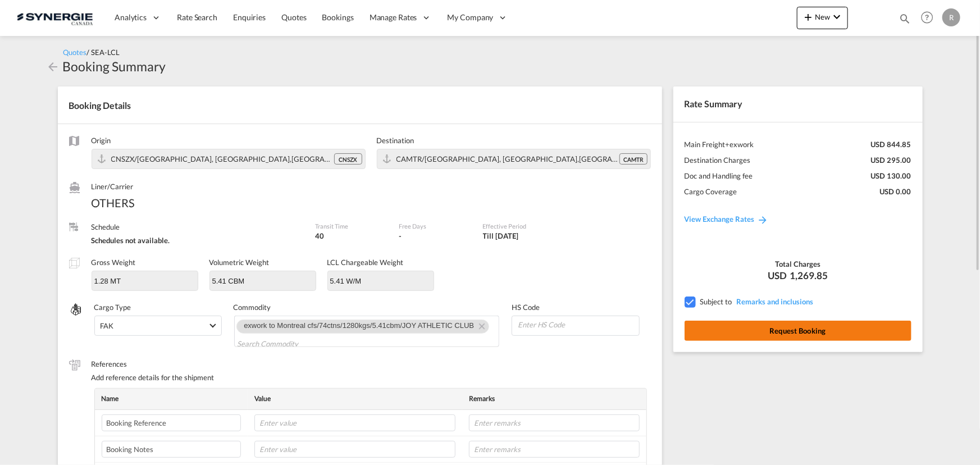  Describe the element at coordinates (798, 276) in the screenshot. I see `div: USD` at that location.